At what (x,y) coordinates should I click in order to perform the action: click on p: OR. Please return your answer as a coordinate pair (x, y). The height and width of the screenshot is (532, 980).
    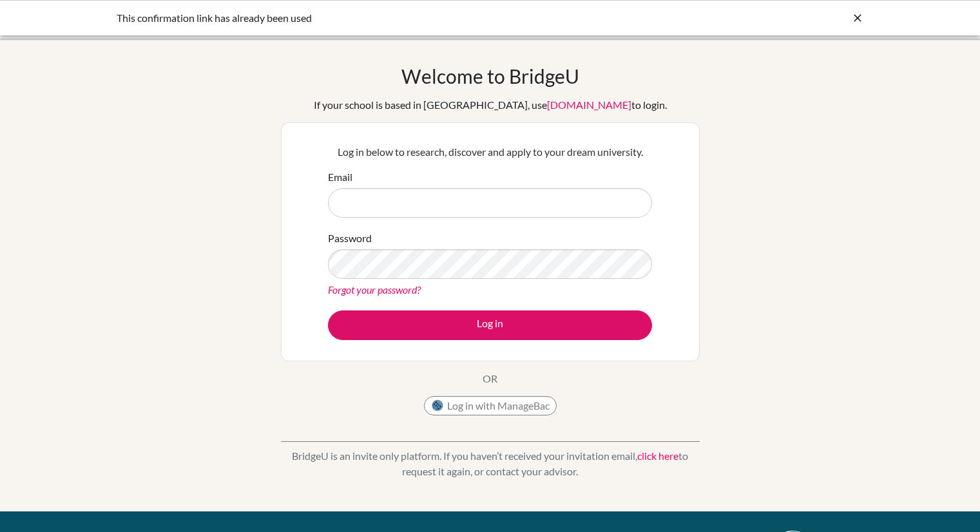
    Looking at the image, I should click on (490, 378).